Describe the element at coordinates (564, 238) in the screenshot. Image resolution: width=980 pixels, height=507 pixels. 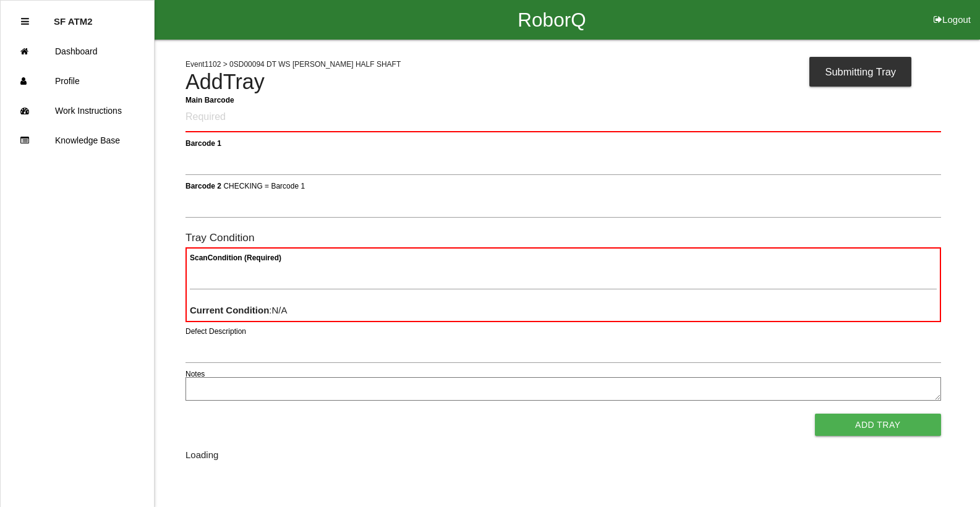
I see `h6: Tray Condition` at that location.